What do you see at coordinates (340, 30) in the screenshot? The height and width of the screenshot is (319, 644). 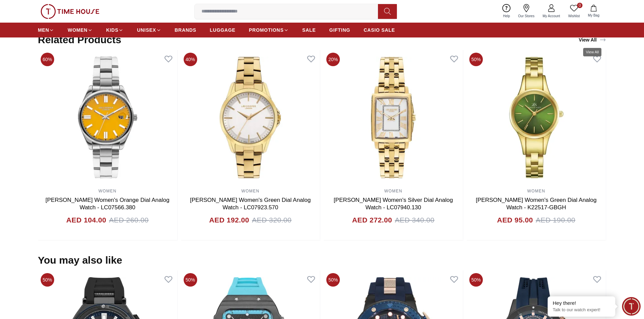 I see `span: GIFTING` at bounding box center [340, 30].